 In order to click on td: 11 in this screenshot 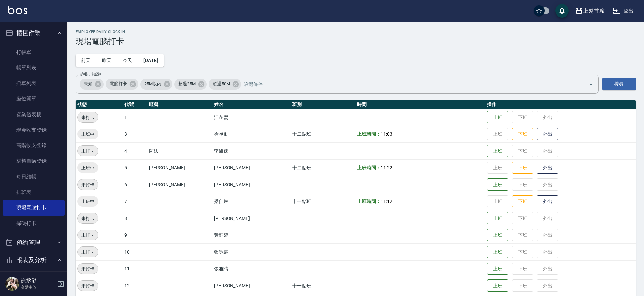, I will do `click(135, 269)`.